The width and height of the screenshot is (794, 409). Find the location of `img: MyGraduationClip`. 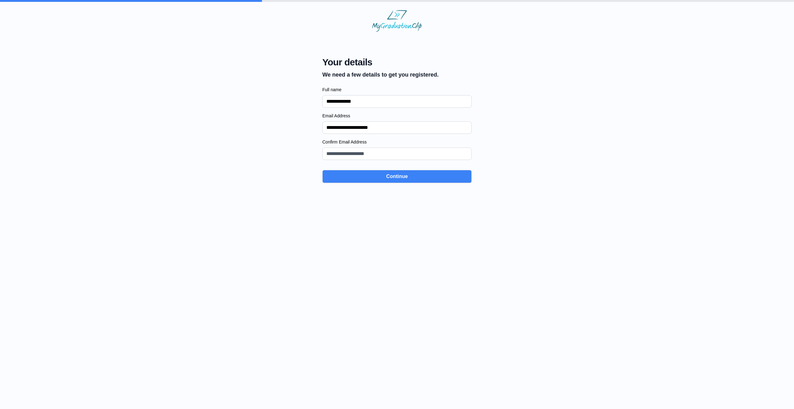

img: MyGraduationClip is located at coordinates (397, 21).